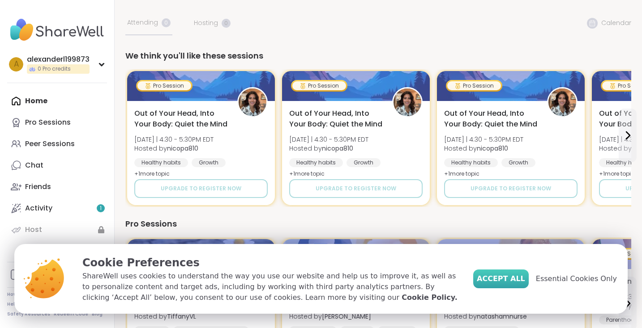  Describe the element at coordinates (57, 187) in the screenshot. I see `a: Friends` at that location.